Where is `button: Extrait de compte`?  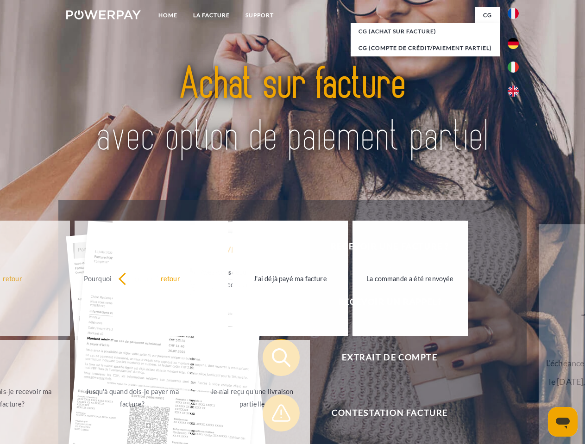 button: Extrait de compte is located at coordinates (383, 358).